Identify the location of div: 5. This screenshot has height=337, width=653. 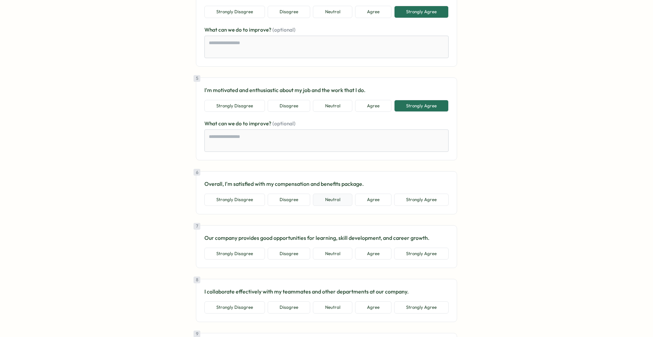
(197, 79).